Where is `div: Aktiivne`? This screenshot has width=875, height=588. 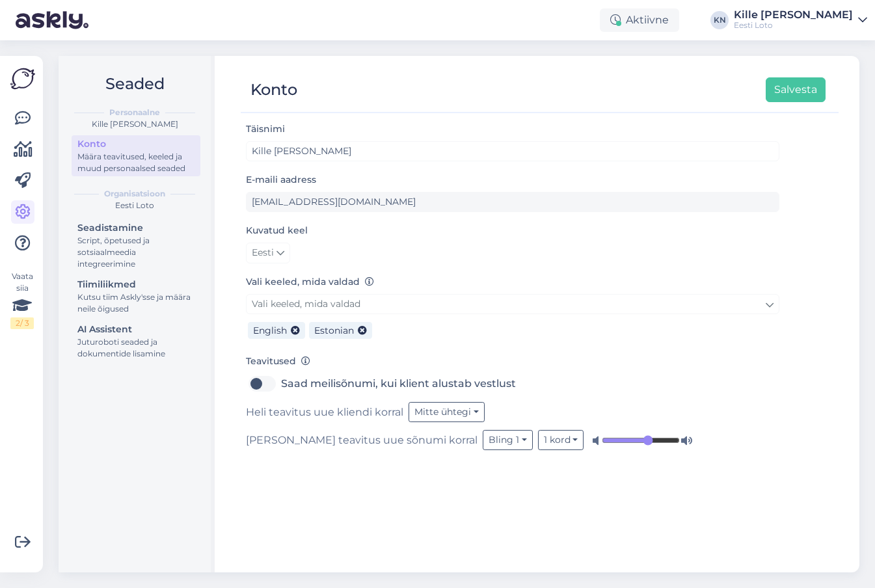 div: Aktiivne is located at coordinates (640, 20).